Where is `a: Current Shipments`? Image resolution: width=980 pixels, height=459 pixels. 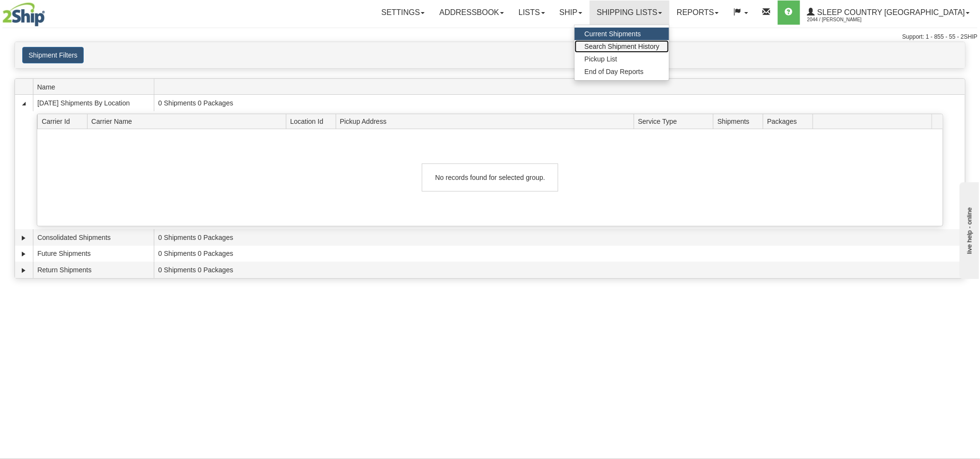 a: Current Shipments is located at coordinates (622, 34).